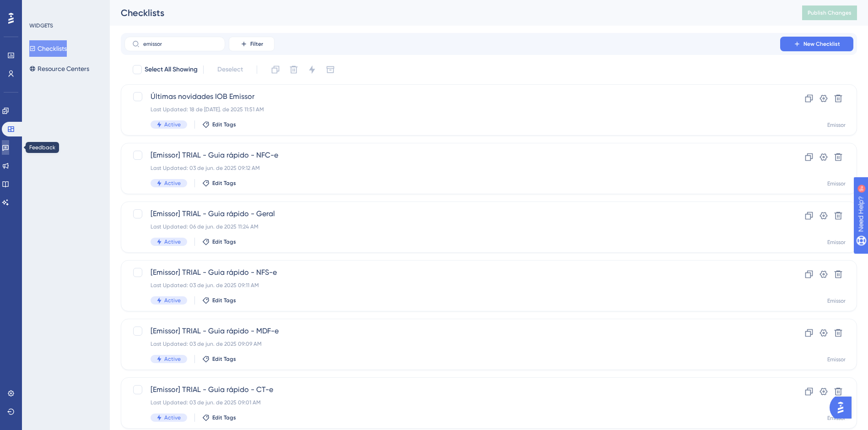 Image resolution: width=868 pixels, height=430 pixels. Describe the element at coordinates (452, 214) in the screenshot. I see `span: [Emissor] TRIAL - Guia rápido - Geral` at that location.